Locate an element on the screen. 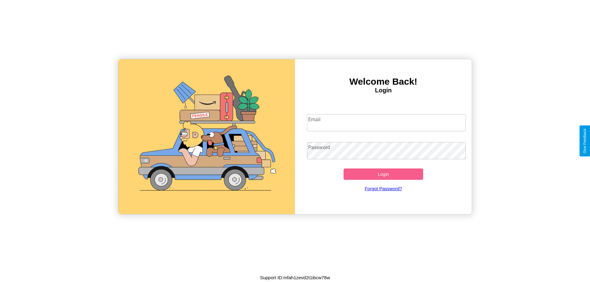 The image size is (590, 282). img: gif is located at coordinates (206, 137).